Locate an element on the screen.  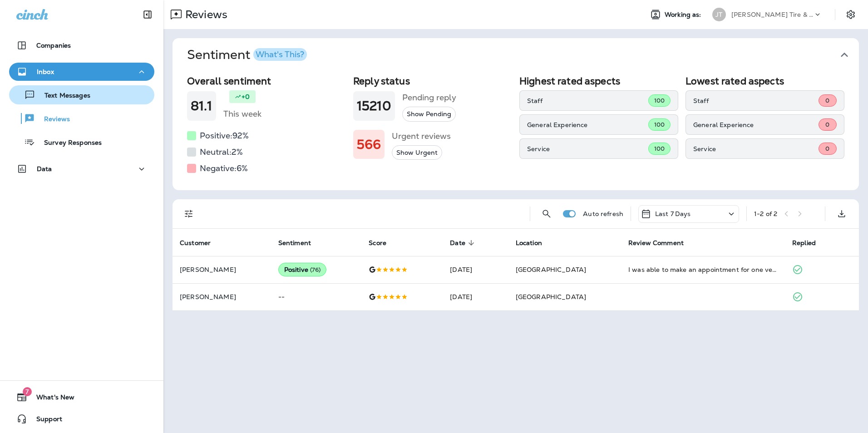
h2: Overall sentiment is located at coordinates (266, 81).